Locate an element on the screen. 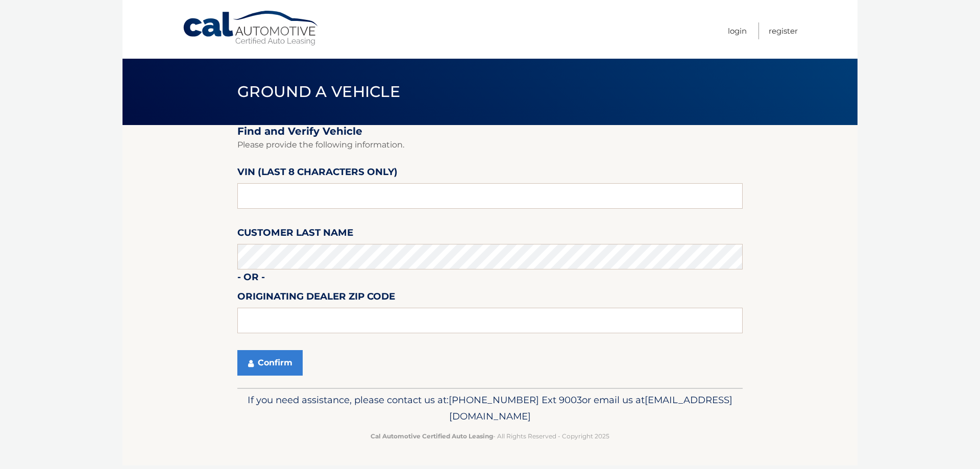  a: Login is located at coordinates (737, 31).